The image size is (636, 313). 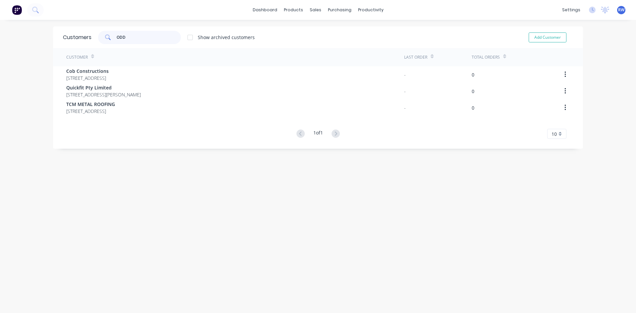 I want to click on a: dashboard, so click(x=265, y=10).